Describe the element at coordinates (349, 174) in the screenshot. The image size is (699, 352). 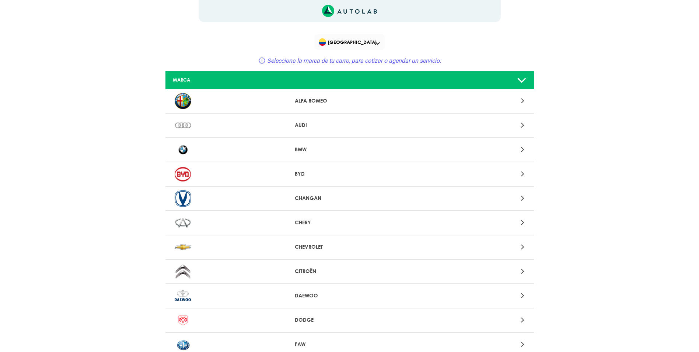
I see `p: BYD` at that location.